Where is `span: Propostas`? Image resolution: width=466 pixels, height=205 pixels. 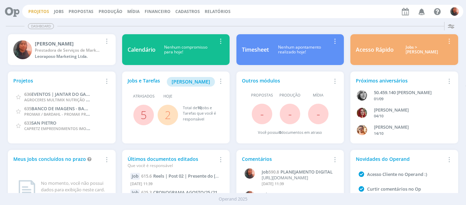
span: Propostas is located at coordinates (262, 95).